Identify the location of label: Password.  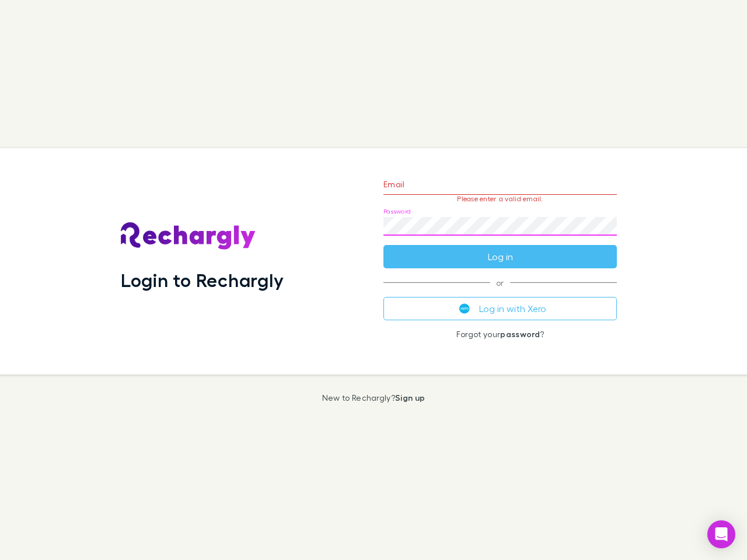
(397, 211).